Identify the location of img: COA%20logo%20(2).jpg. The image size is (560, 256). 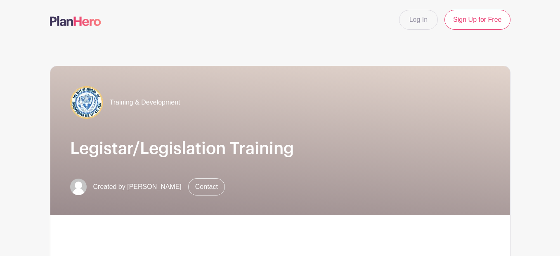
(87, 103).